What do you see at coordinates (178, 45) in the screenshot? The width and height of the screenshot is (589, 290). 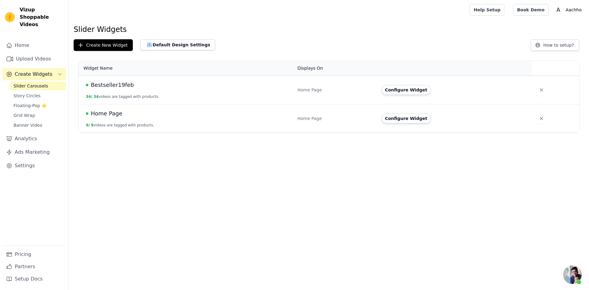 I see `button: Default Design Settings` at bounding box center [178, 45].